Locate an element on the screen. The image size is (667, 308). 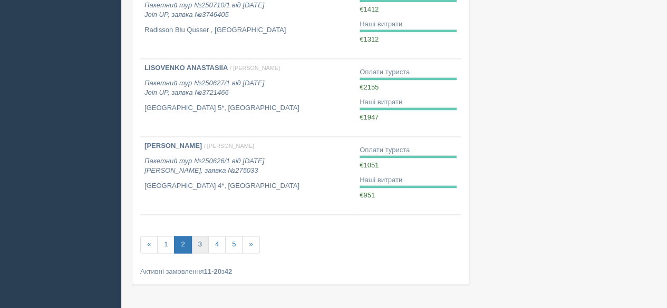
div: Активні замовлення з is located at coordinates (301, 272).